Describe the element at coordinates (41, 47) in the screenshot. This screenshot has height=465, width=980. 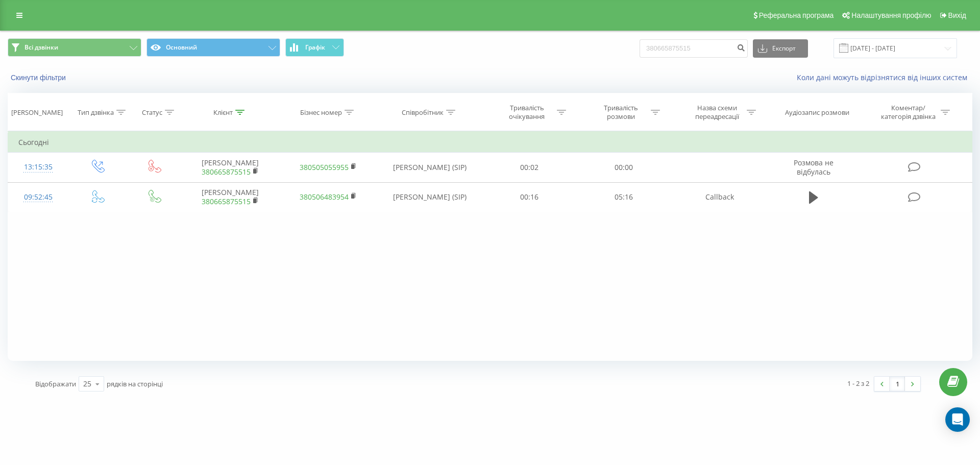
I see `span: Всі дзвінки` at that location.